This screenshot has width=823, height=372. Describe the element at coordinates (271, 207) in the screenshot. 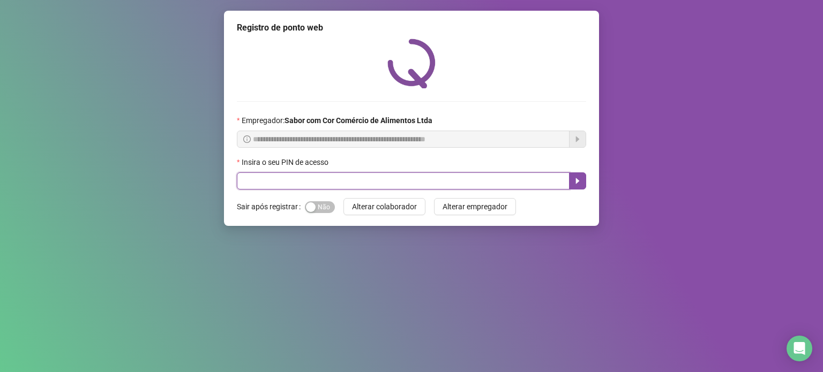

I see `label: Sair após registrar` at that location.